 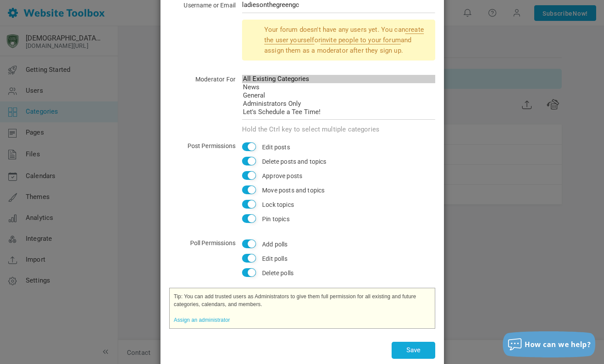 What do you see at coordinates (202, 146) in the screenshot?
I see `label: Post Permissions` at bounding box center [202, 146].